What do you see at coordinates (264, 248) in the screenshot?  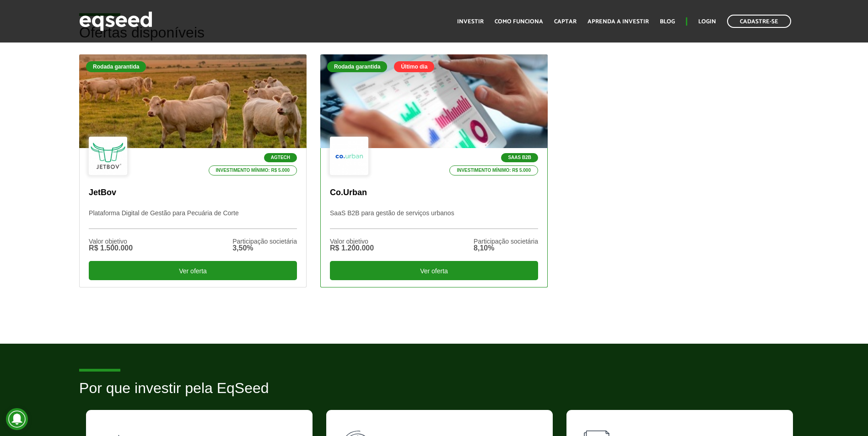 I see `div: 3,50%` at bounding box center [264, 248].